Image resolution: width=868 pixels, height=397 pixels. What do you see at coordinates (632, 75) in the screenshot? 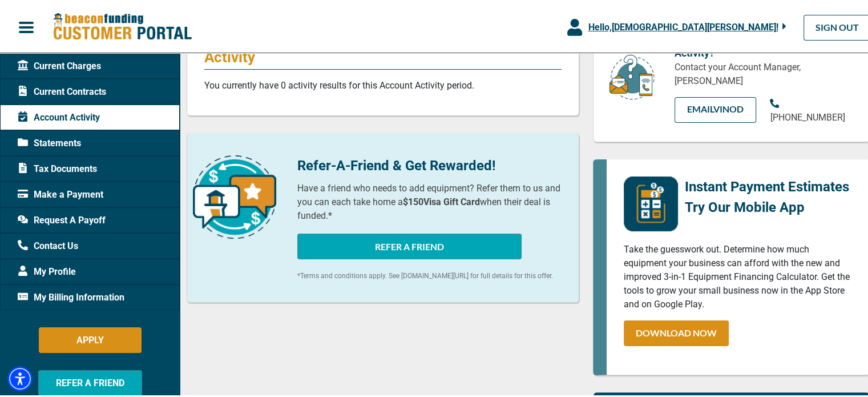
I see `img: customer-service.png` at bounding box center [632, 75].